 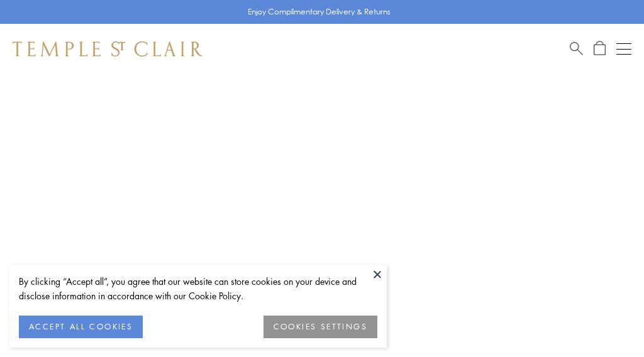 What do you see at coordinates (108, 49) in the screenshot?
I see `img: Temple St. Clair` at bounding box center [108, 49].